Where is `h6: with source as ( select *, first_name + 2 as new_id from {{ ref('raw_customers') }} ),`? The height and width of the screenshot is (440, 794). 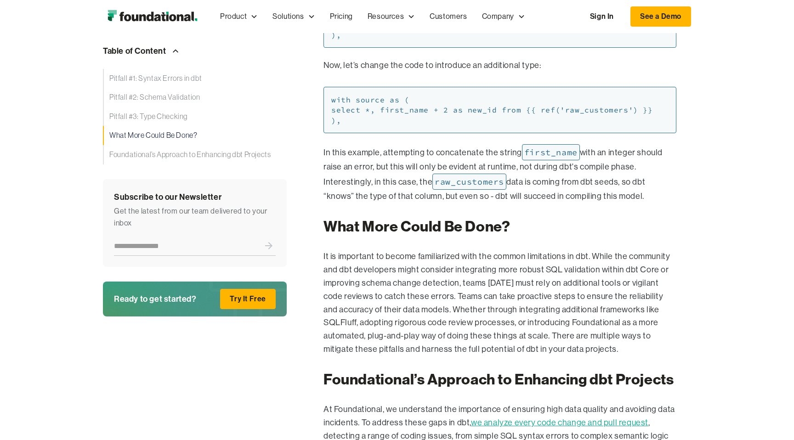
h6: with source as ( select *, first_name + 2 as new_id from {{ ref('raw_customers') }} ), is located at coordinates (500, 110).